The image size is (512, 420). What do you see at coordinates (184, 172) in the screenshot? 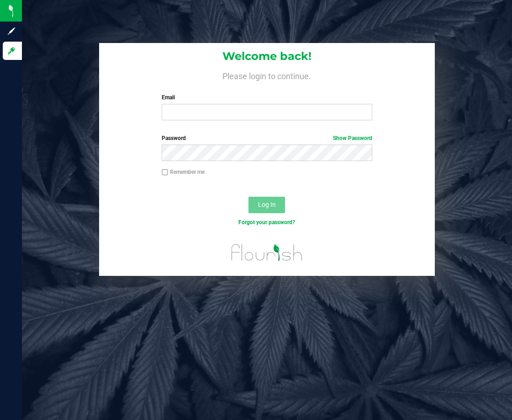
I see `label: Remember me` at bounding box center [184, 172].